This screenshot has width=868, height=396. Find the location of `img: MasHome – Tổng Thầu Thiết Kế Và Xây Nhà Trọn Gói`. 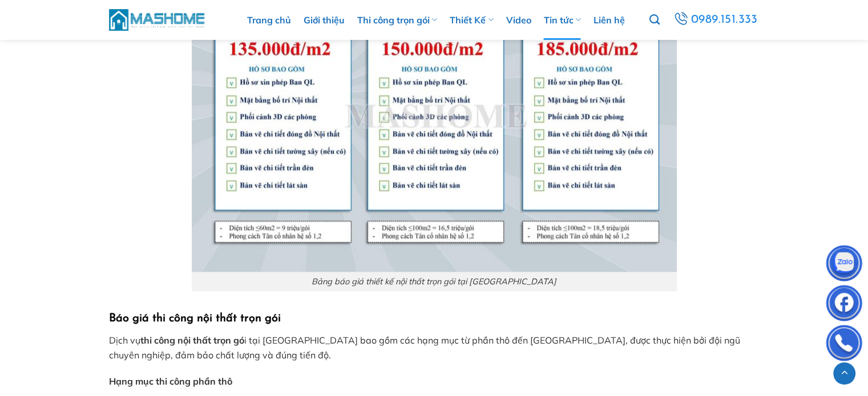

img: MasHome – Tổng Thầu Thiết Kế Và Xây Nhà Trọn Gói is located at coordinates (158, 20).